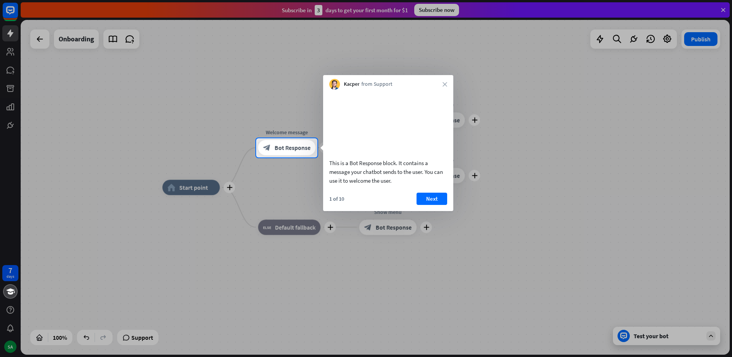 This screenshot has height=357, width=732. What do you see at coordinates (388, 171) in the screenshot?
I see `div: This is a Bot Response block. It contains a message your chatbot sends to the user. You can use i...` at bounding box center [388, 171].